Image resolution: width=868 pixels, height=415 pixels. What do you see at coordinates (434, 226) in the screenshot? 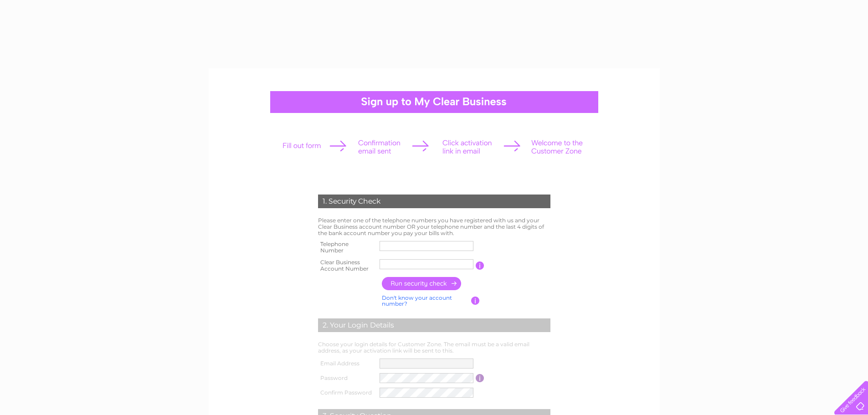
I see `td: Please enter one of the telephone numbers you have registered with us and your Clear Business acc...` at bounding box center [434, 226].